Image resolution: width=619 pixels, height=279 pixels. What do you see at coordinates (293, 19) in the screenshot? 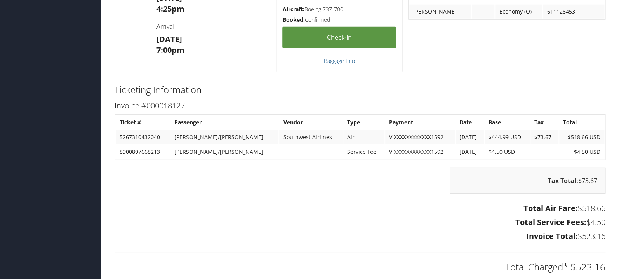
I see `strong: Booked:` at bounding box center [293, 19].